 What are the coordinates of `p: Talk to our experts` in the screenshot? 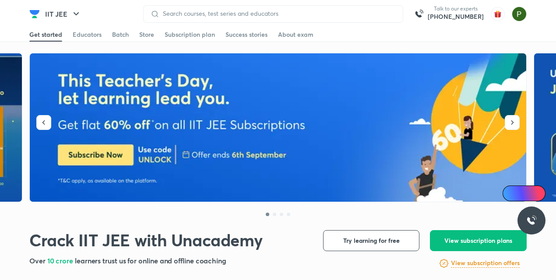 It's located at (456, 9).